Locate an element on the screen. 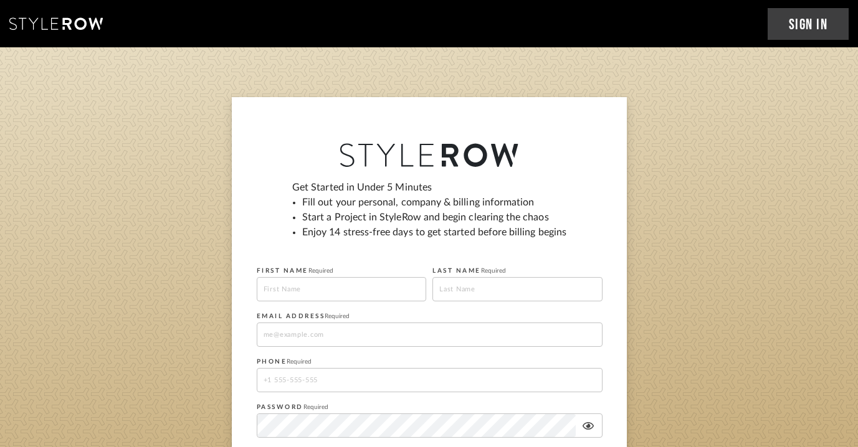  input: +1 555-555-555 is located at coordinates (429, 380).